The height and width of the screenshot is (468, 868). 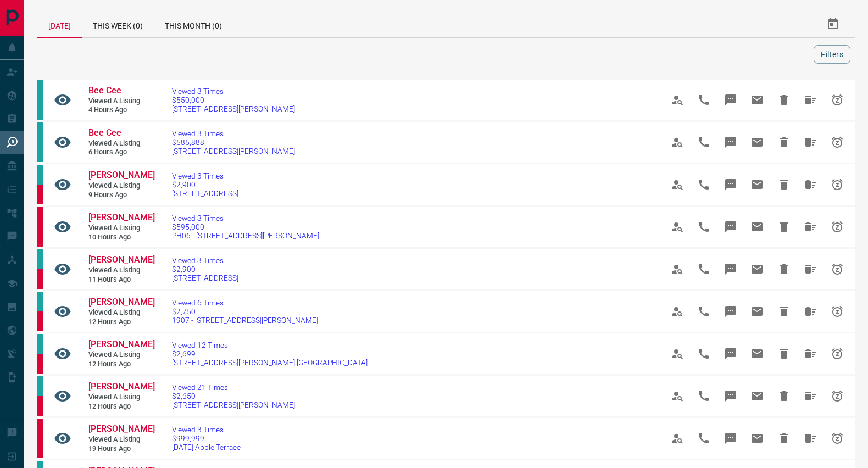 I want to click on span: $595,000, so click(x=245, y=226).